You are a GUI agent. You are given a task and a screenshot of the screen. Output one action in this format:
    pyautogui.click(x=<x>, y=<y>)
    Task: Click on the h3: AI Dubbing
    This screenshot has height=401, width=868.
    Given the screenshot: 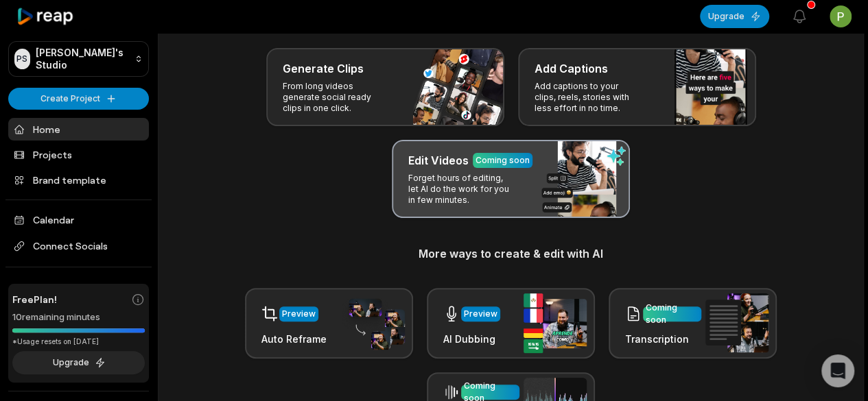 What is the action you would take?
    pyautogui.click(x=471, y=338)
    